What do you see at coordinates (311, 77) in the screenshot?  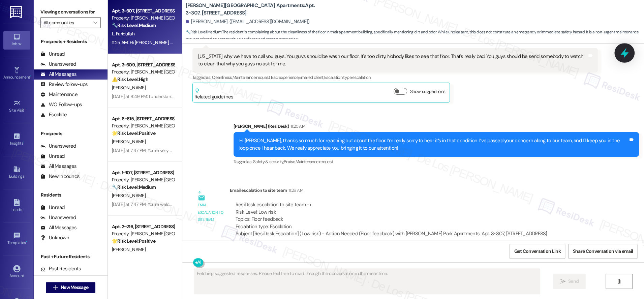 I see `span: Emailed client ,` at bounding box center [311, 77].